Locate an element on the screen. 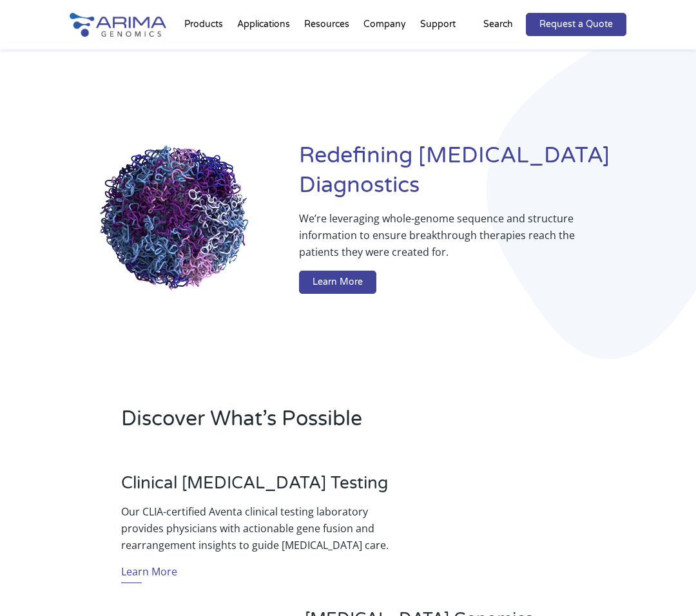 The width and height of the screenshot is (696, 616). a: Request a Quote is located at coordinates (576, 24).